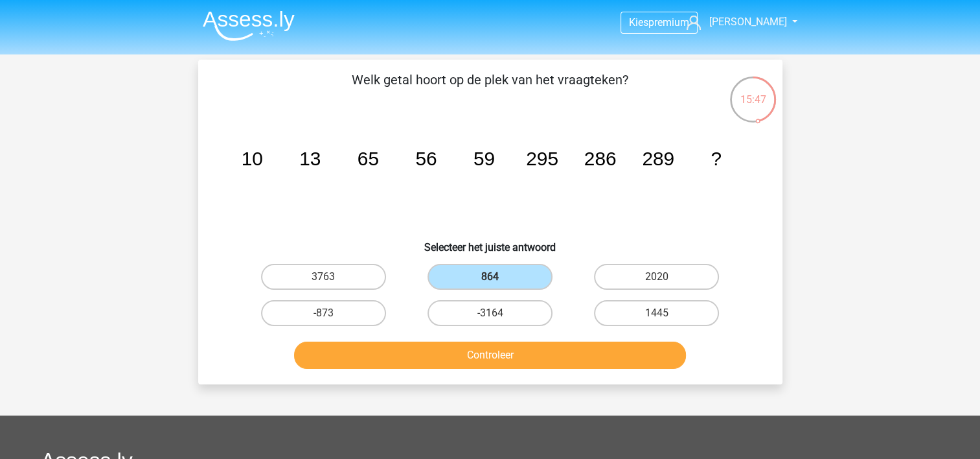 This screenshot has width=980, height=459. What do you see at coordinates (490, 276) in the screenshot?
I see `label: 864` at bounding box center [490, 276].